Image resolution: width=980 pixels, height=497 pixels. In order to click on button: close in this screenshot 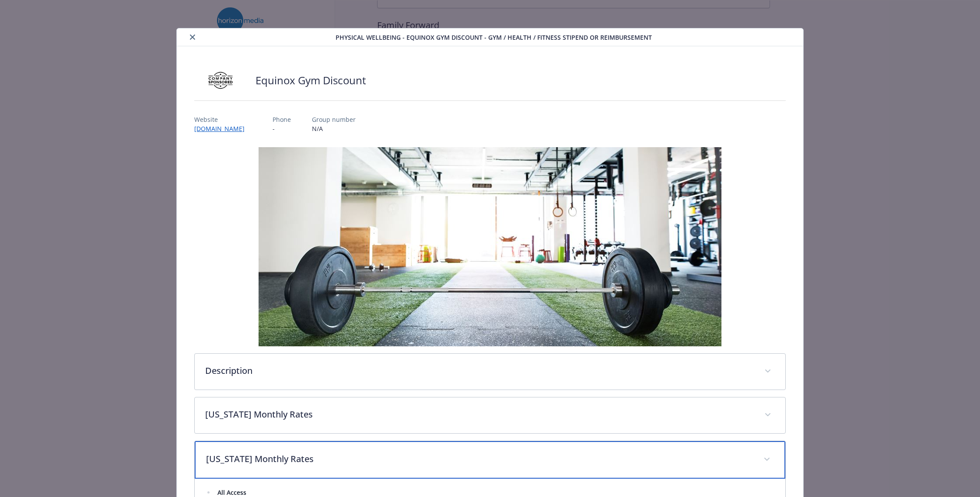, I will do `click(192, 38)`.